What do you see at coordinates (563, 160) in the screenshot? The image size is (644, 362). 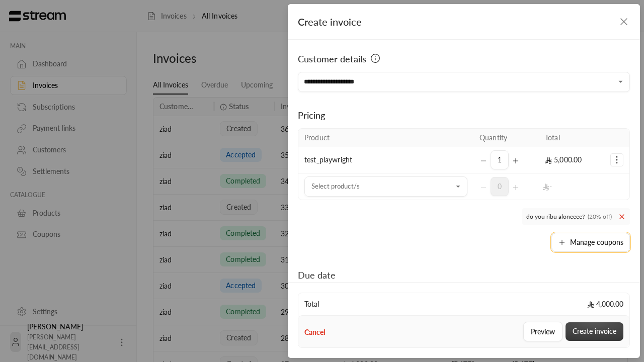 I see `span: 5,000.00` at bounding box center [563, 160].